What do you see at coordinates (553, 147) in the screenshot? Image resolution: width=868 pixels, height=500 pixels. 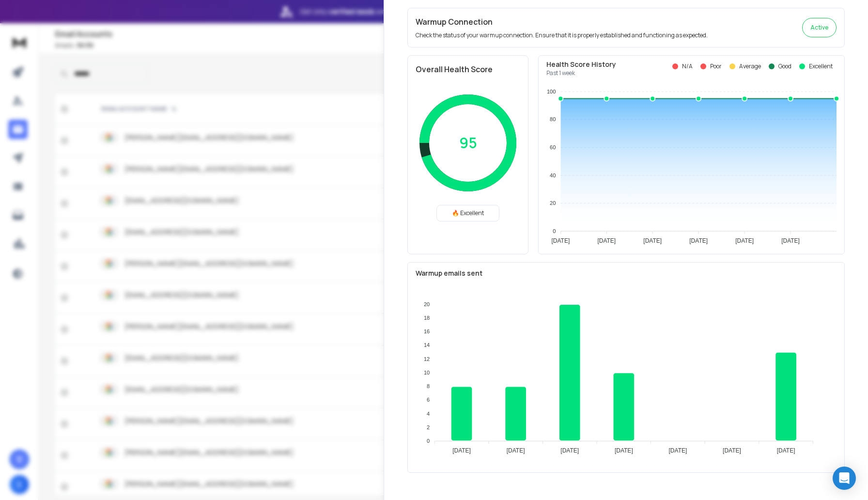 I see `tspan: 60` at bounding box center [553, 147].